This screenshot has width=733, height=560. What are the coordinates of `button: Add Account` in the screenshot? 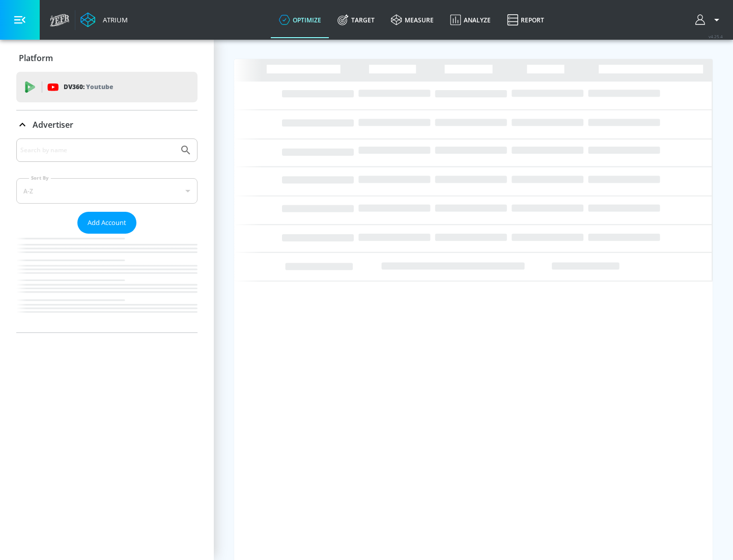 It's located at (107, 223).